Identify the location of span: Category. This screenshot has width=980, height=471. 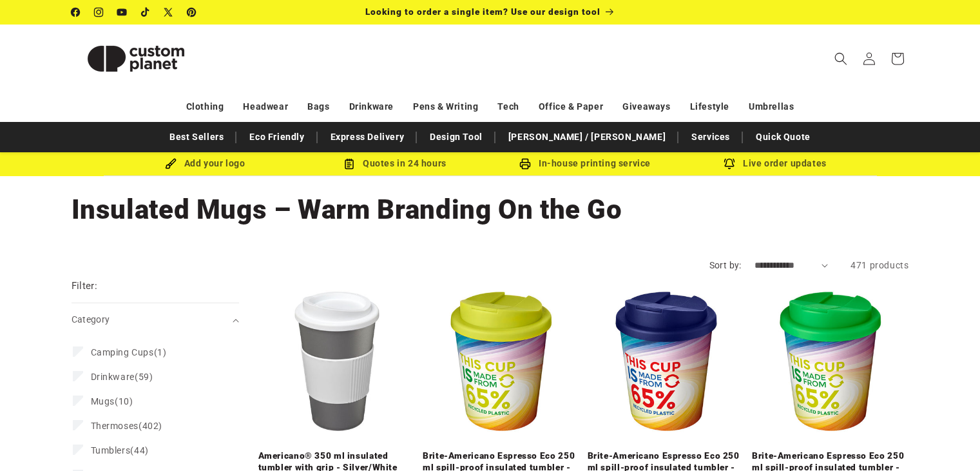
(91, 319).